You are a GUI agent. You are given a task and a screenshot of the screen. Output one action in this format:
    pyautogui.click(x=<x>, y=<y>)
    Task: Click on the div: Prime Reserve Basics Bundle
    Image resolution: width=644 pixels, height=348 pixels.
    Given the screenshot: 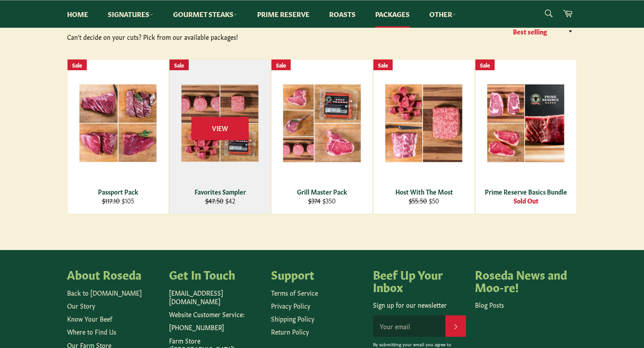 What is the action you would take?
    pyautogui.click(x=526, y=192)
    